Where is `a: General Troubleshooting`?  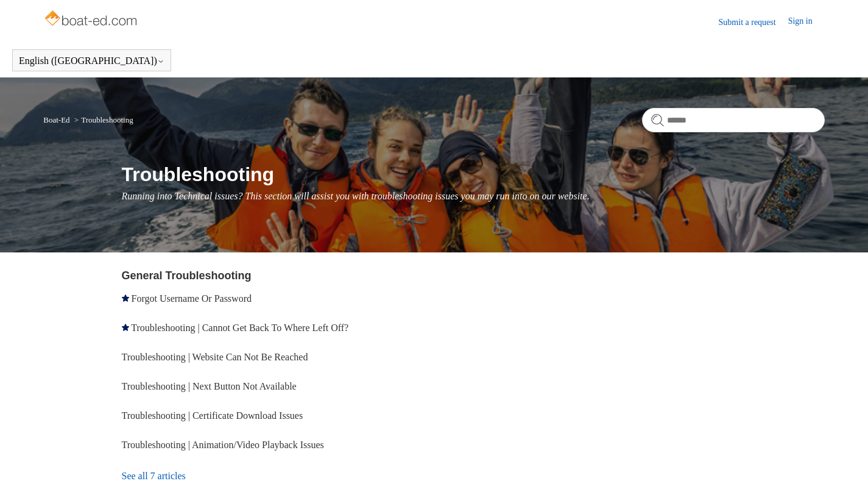
a: General Troubleshooting is located at coordinates (187, 275).